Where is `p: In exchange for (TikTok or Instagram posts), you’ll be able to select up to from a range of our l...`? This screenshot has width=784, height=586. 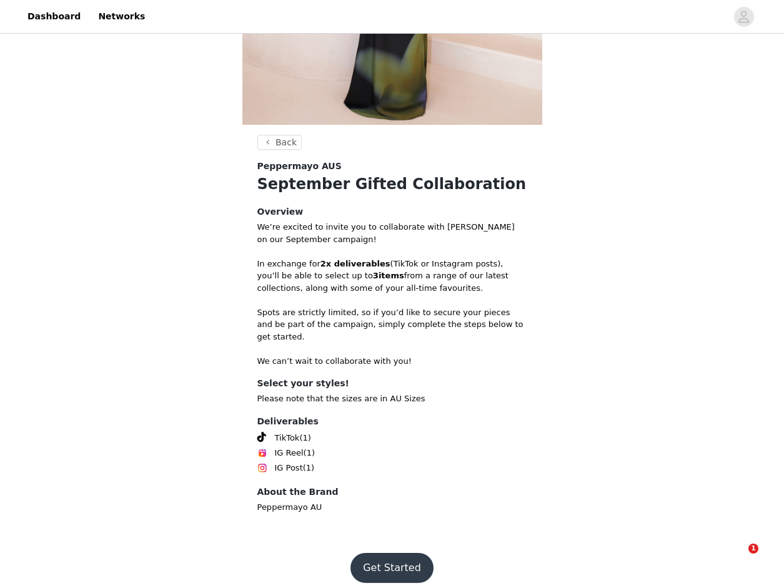
p: In exchange for (TikTok or Instagram posts), you’ll be able to select up to from a range of our l... is located at coordinates (392, 276).